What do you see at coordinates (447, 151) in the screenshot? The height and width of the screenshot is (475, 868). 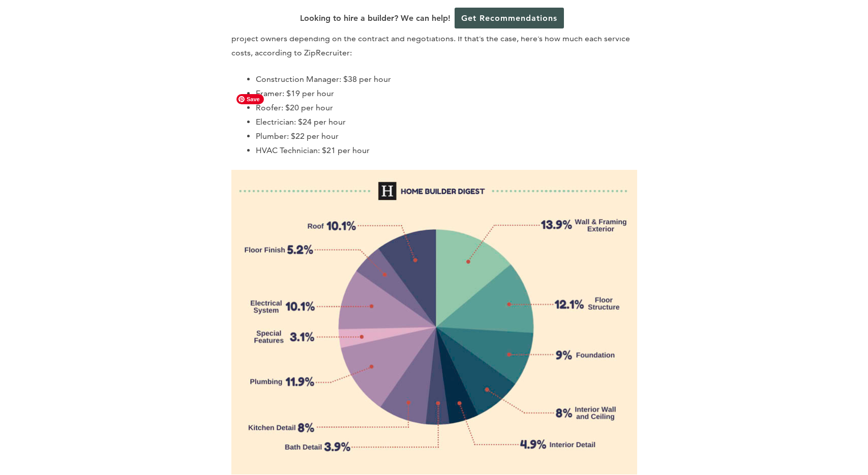 I see `li: HVAC Technician: $21 per hour` at bounding box center [447, 151].